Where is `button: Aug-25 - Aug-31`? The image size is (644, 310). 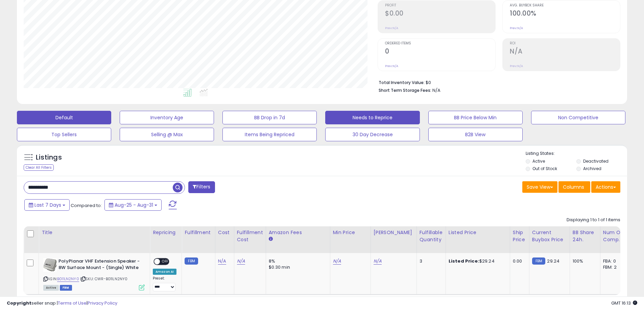
button: Aug-25 - Aug-31 is located at coordinates (133, 205).